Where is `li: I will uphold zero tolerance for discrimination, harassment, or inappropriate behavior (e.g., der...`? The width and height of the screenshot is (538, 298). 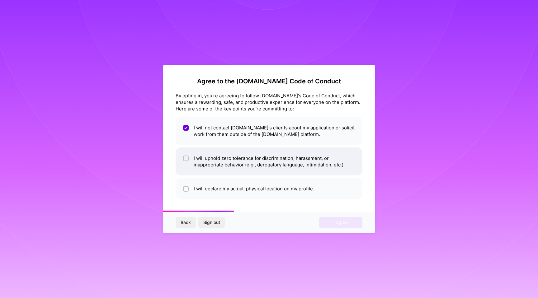 li: I will uphold zero tolerance for discrimination, harassment, or inappropriate behavior (e.g., der... is located at coordinates (269, 162).